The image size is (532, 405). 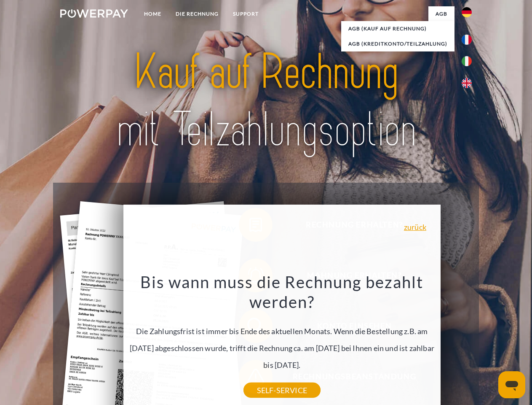 What do you see at coordinates (398, 29) in the screenshot?
I see `a: AGB (Kauf auf Rechnung)` at bounding box center [398, 29].